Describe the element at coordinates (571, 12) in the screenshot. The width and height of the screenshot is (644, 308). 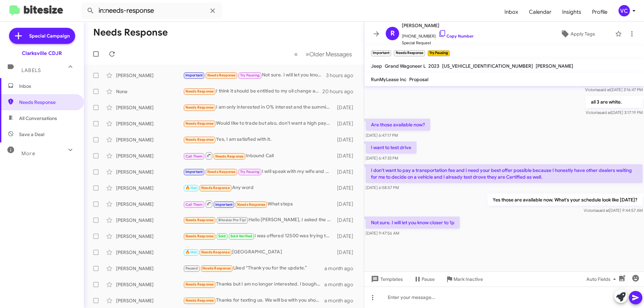
I see `a: Insights` at that location.